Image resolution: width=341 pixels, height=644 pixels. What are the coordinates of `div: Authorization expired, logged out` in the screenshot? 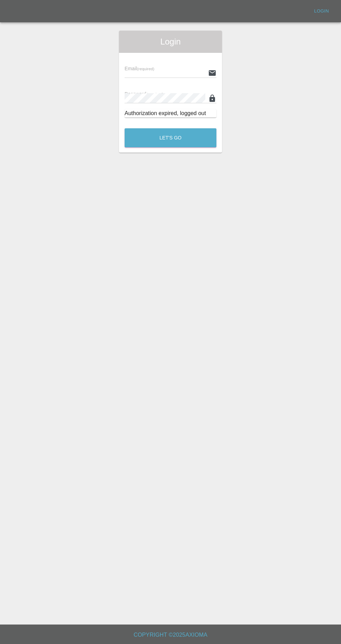 It's located at (170, 113).